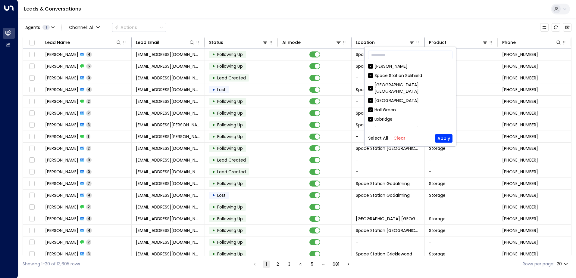  I want to click on span: shouryas27j@gmail.com, so click(168, 254).